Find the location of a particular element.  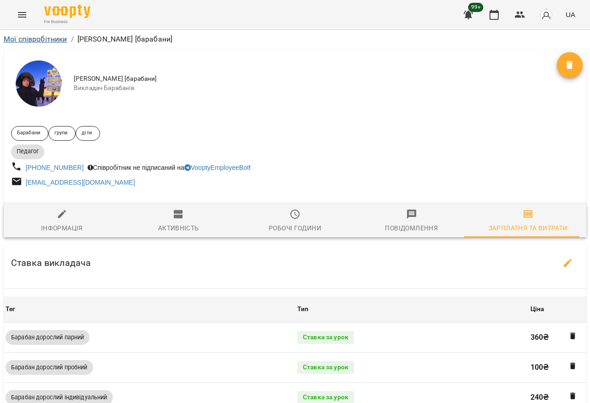

p: групи is located at coordinates (61, 133).